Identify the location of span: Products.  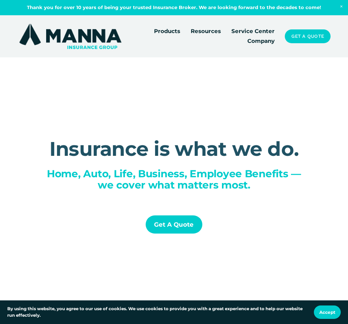
(167, 31).